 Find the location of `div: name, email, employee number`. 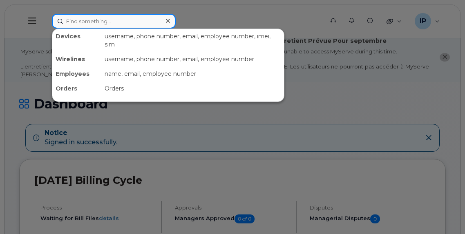

div: name, email, employee number is located at coordinates (192, 74).